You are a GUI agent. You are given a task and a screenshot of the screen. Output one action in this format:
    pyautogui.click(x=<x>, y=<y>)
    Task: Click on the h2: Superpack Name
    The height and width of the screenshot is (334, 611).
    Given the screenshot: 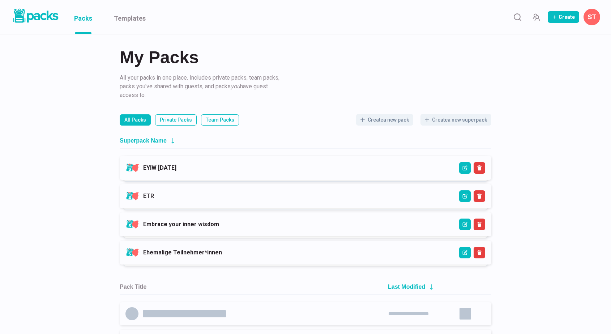 What is the action you would take?
    pyautogui.click(x=143, y=140)
    